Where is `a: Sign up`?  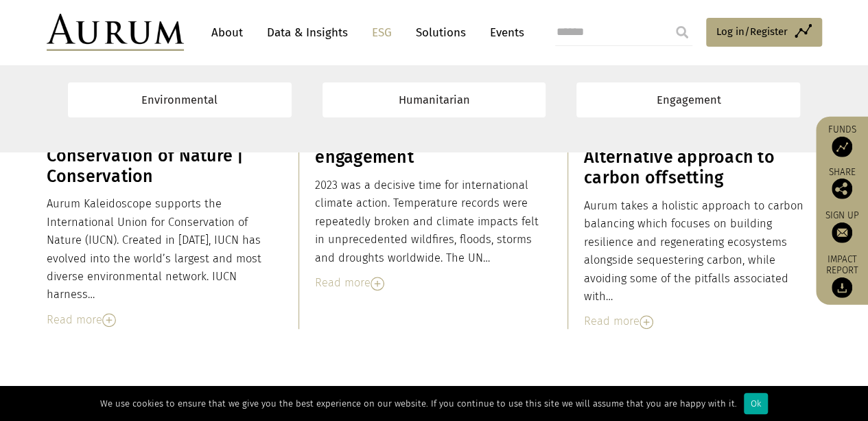
a: Sign up is located at coordinates (842, 225).